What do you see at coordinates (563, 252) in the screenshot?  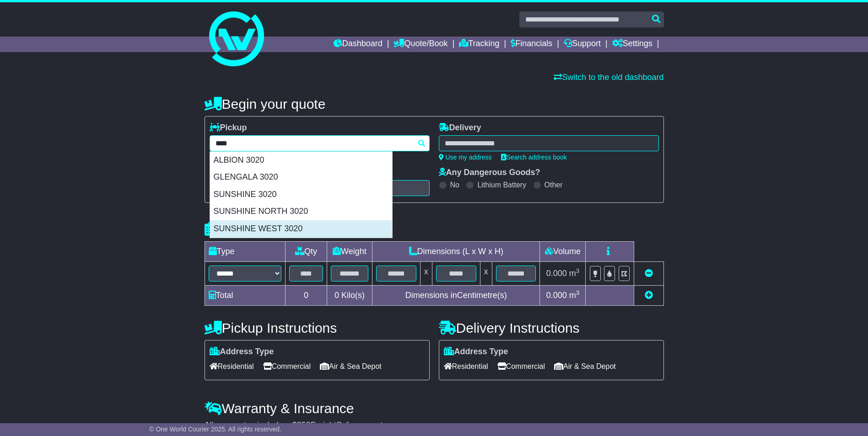 I see `td: Volume` at bounding box center [563, 252].